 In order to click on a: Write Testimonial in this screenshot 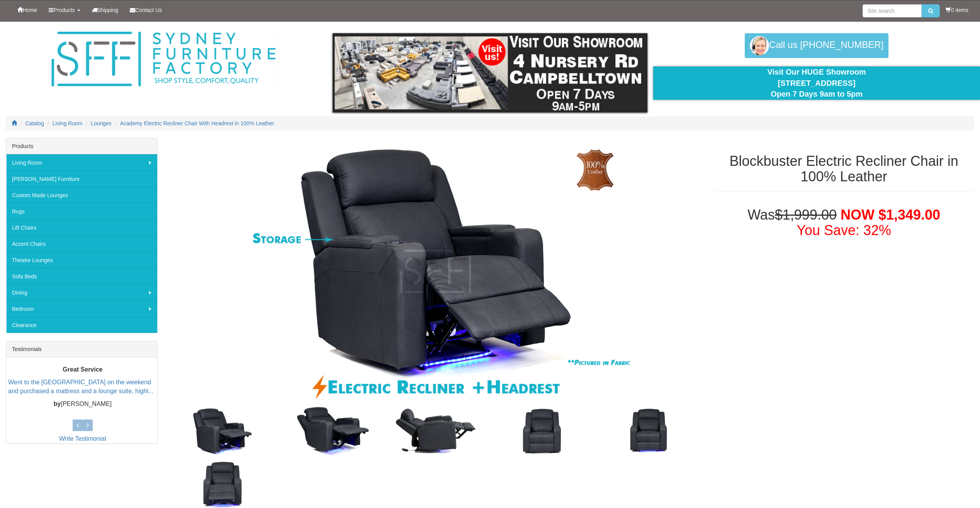, I will do `click(82, 438)`.